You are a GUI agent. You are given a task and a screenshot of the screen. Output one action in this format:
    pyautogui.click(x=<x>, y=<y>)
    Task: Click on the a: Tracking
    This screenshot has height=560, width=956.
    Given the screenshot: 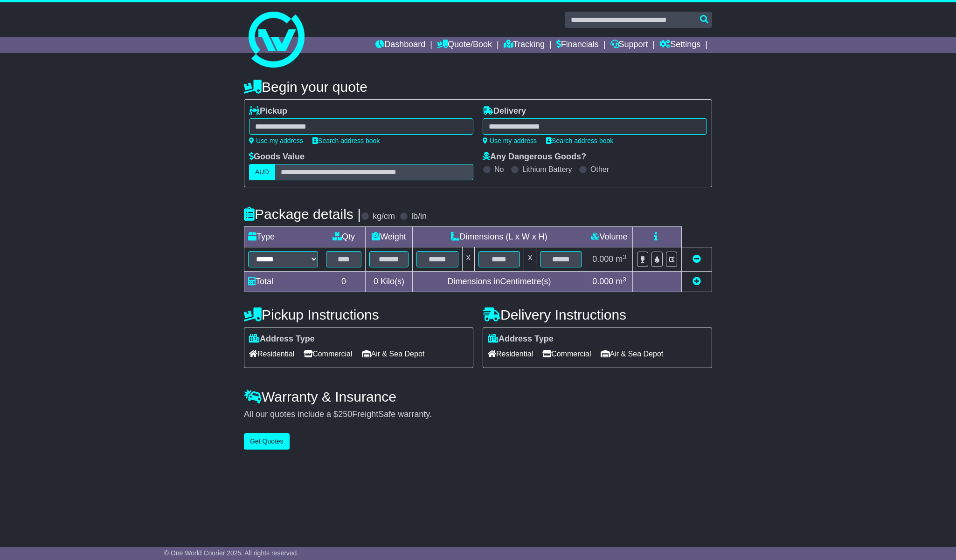 What is the action you would take?
    pyautogui.click(x=524, y=45)
    